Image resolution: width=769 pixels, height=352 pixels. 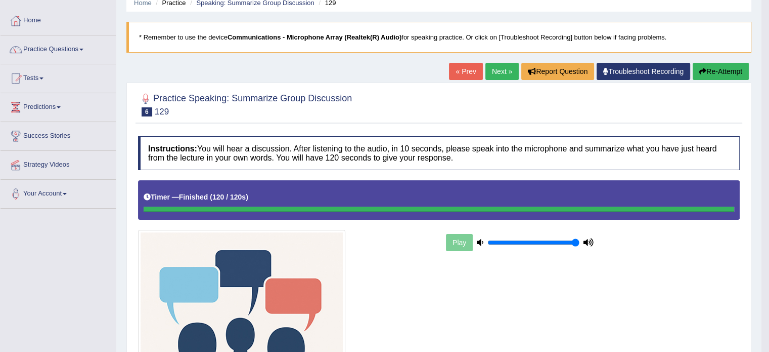 I want to click on a: Troubleshoot Recording, so click(x=643, y=71).